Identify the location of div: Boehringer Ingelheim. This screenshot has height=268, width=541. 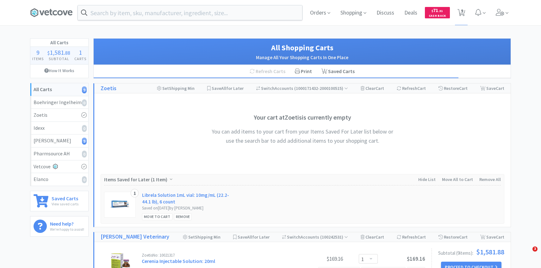
(59, 102).